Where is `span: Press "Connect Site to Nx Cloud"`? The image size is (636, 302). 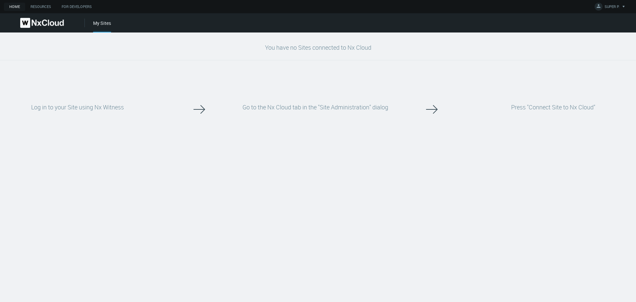
span: Press "Connect Site to Nx Cloud" is located at coordinates (553, 107).